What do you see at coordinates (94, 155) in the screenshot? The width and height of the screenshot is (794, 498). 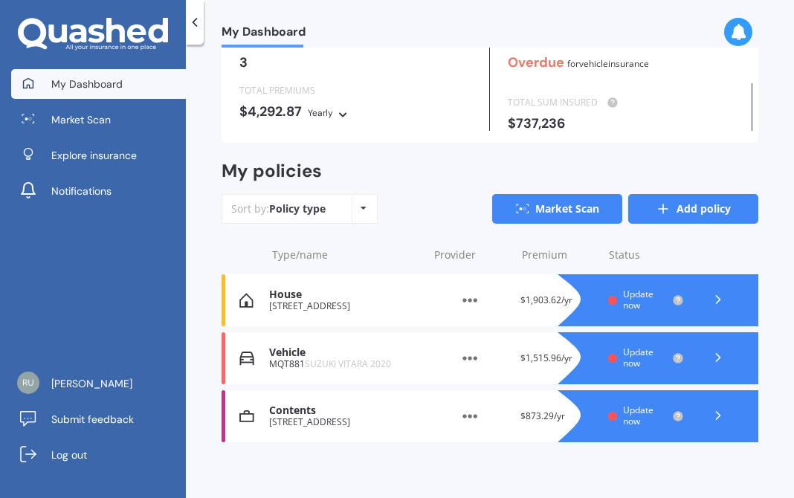 I see `span: Explore insurance` at bounding box center [94, 155].